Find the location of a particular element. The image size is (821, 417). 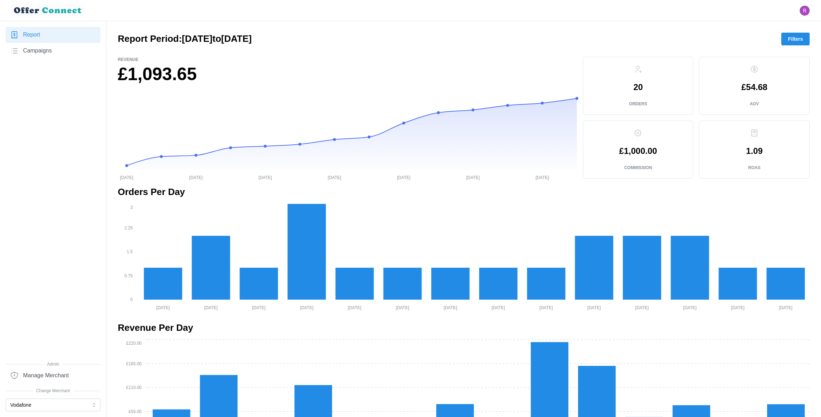

button: Open user button is located at coordinates (805, 11).